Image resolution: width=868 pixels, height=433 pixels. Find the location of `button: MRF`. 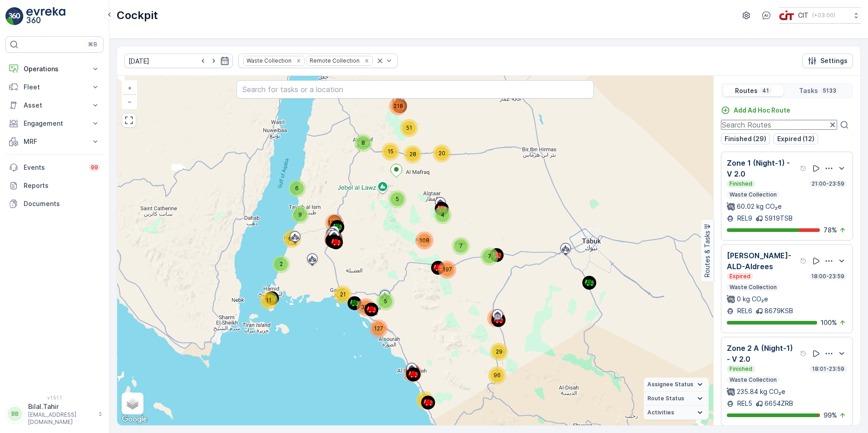

button: MRF is located at coordinates (54, 141).